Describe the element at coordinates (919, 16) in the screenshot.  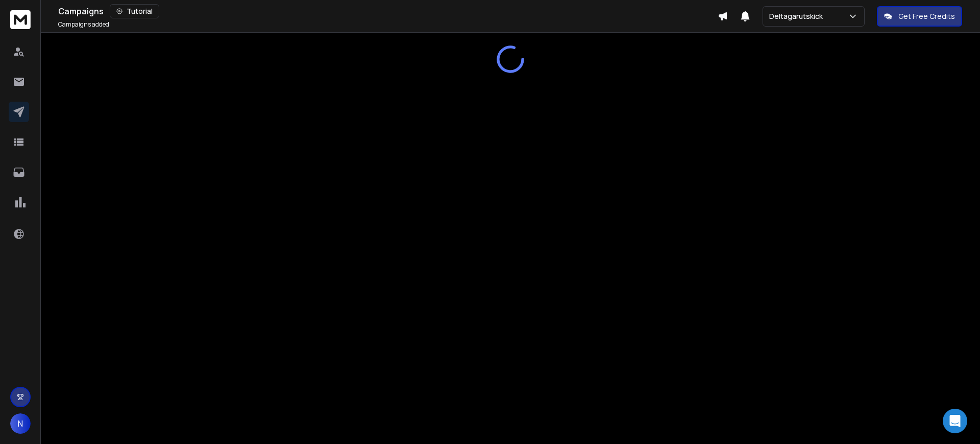
I see `button: Get Free Credits` at that location.